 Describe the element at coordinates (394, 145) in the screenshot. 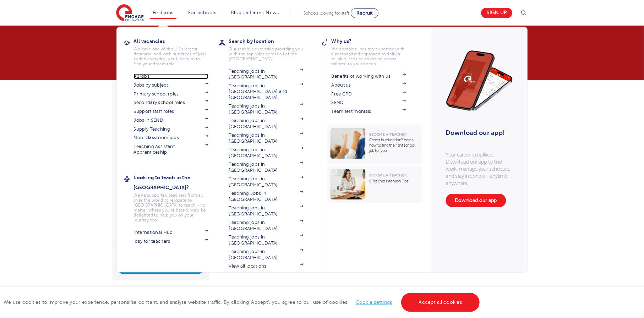

I see `p: Career in education? Here’s how to find the right school job for you` at that location.